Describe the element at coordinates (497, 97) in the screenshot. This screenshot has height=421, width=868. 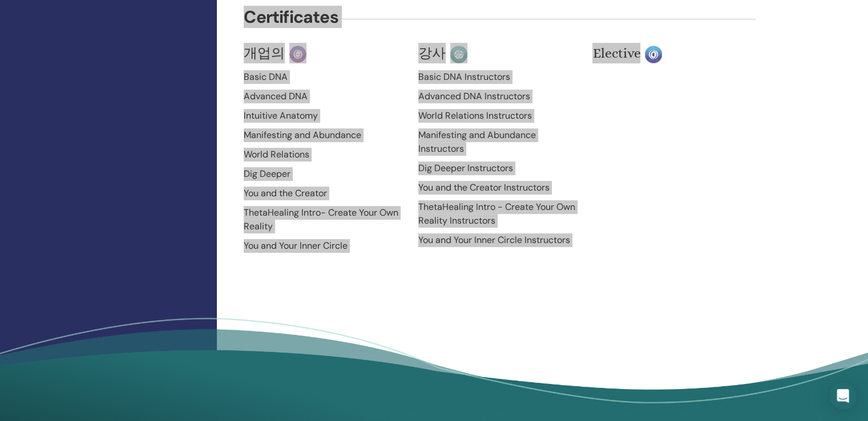
I see `a: Advanced DNA Instructors` at that location.